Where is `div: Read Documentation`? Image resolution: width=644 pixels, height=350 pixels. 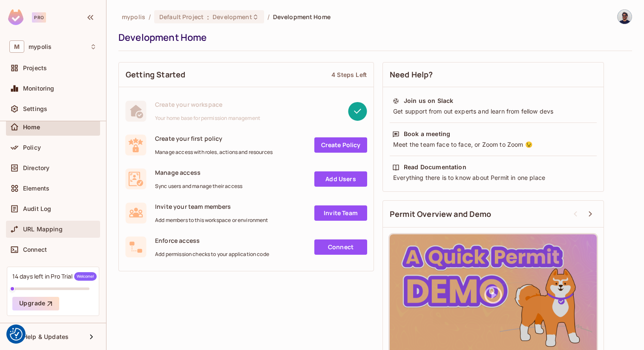
div: Read Documentation is located at coordinates (435, 167).